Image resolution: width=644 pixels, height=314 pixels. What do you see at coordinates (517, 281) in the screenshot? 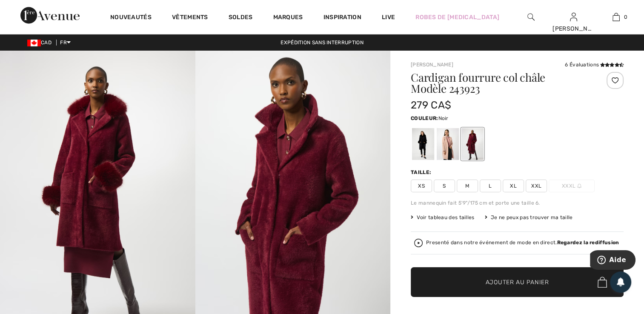
I see `span: Ajouter au panier` at bounding box center [517, 281].